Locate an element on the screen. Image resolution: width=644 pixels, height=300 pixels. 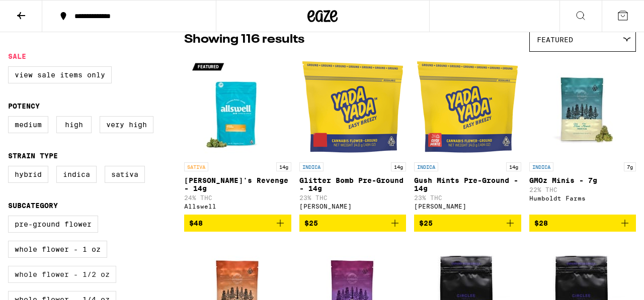
label: Pre-ground Flower is located at coordinates (53, 224).